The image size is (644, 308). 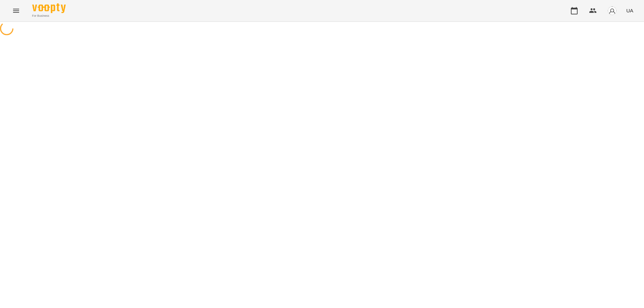 I want to click on img: Voopty Logo, so click(x=49, y=8).